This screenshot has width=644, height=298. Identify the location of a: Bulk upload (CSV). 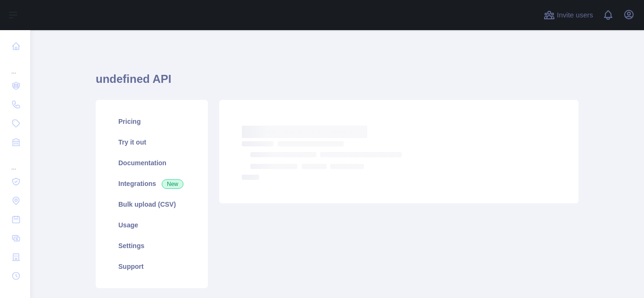
(152, 204).